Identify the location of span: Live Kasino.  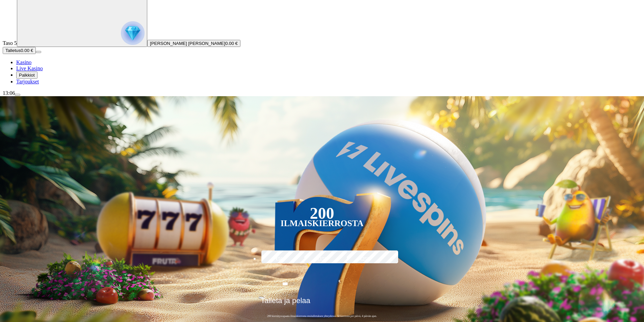
(29, 68).